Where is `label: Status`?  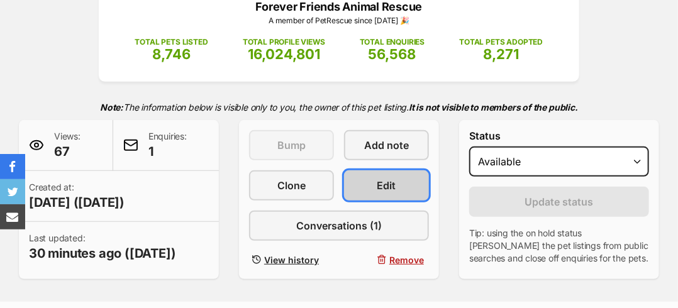 label: Status is located at coordinates (559, 136).